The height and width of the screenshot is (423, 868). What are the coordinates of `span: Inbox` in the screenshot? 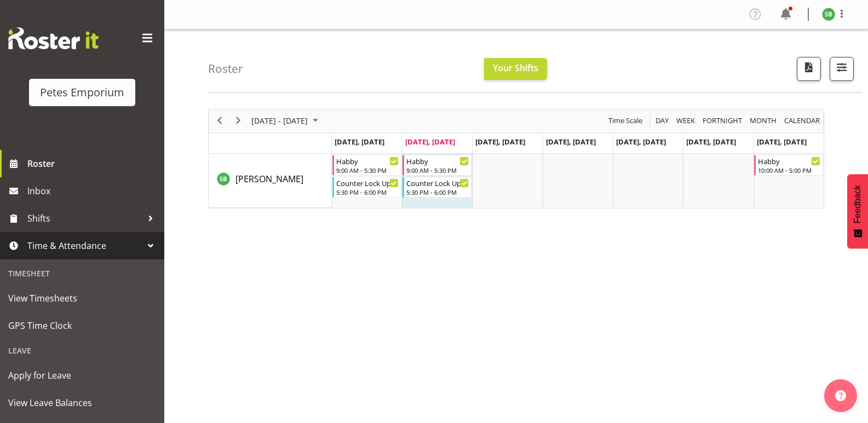 It's located at (93, 191).